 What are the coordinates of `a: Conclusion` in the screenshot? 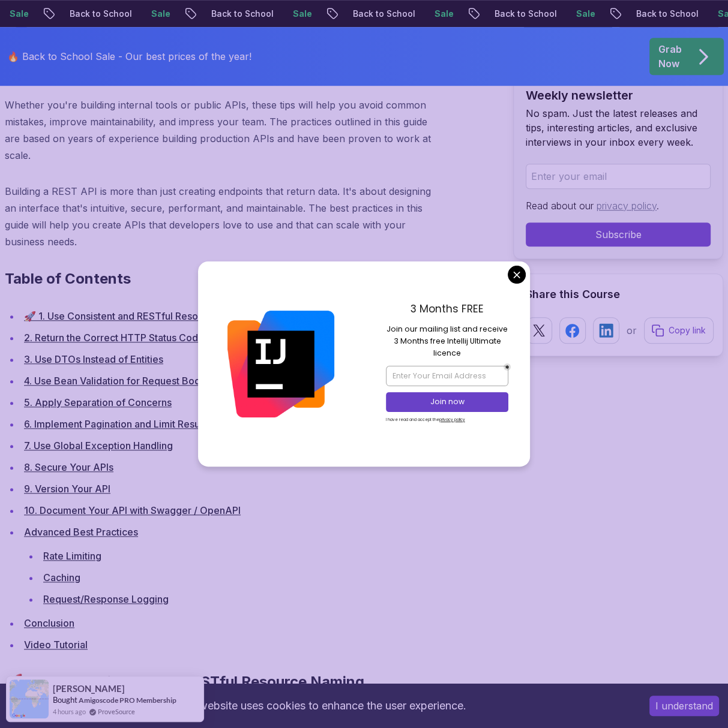 It's located at (49, 623).